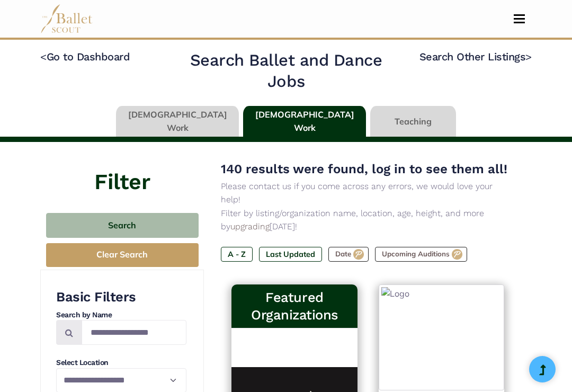 The height and width of the screenshot is (392, 572). I want to click on input: Search by names..., so click(134, 332).